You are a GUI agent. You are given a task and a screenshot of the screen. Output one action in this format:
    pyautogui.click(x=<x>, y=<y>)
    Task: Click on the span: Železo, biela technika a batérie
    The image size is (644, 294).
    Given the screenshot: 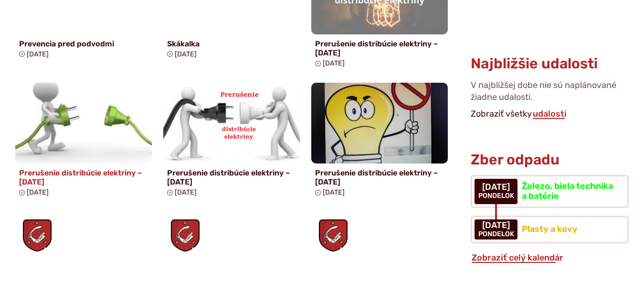 What is the action you would take?
    pyautogui.click(x=567, y=191)
    